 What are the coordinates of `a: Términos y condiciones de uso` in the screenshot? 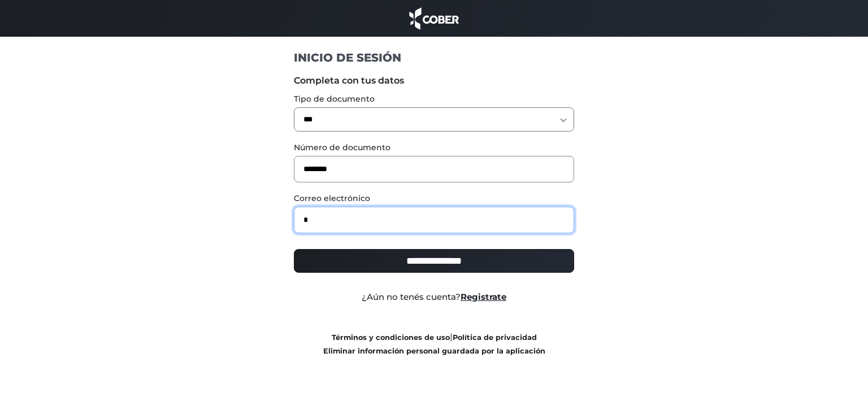 It's located at (390, 337).